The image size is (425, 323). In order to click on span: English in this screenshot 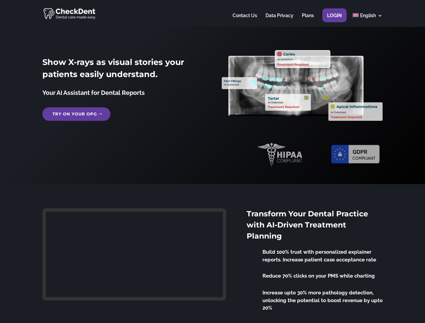, I will do `click(368, 15)`.